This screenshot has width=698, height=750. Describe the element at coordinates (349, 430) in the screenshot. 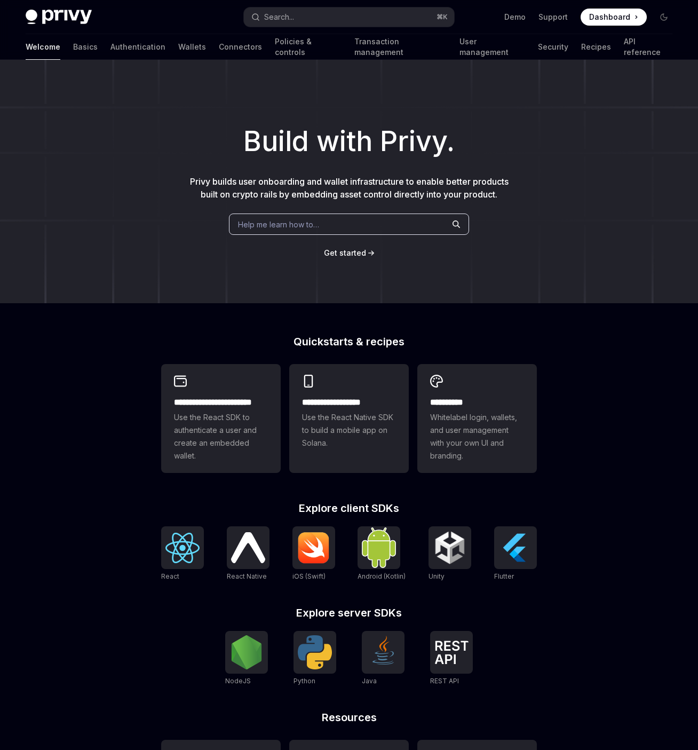

I see `span: Use the React Native SDK to build a mobile app on Solana.` at that location.